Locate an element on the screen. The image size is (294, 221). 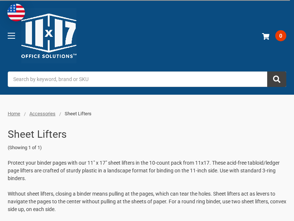
a: Toggle menu is located at coordinates (11, 35).